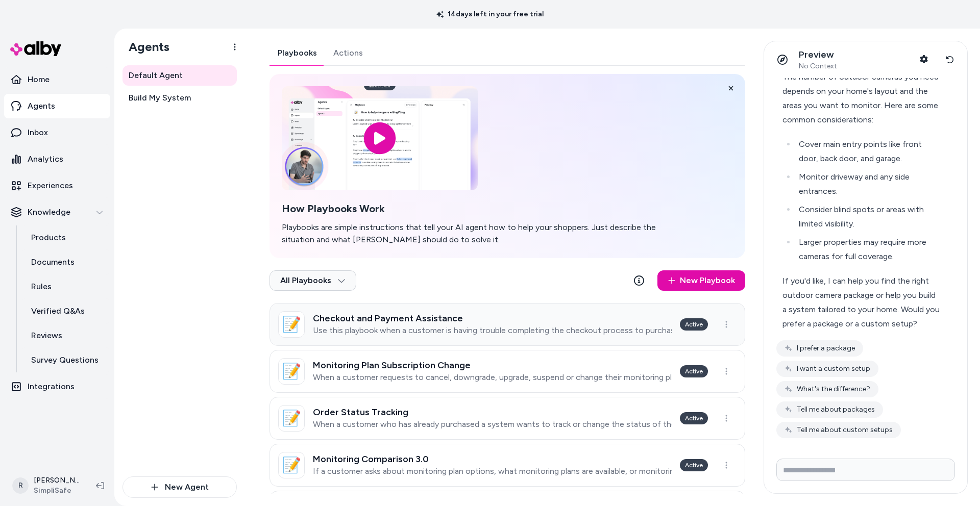 The width and height of the screenshot is (980, 506). Describe the element at coordinates (492, 331) in the screenshot. I see `p: Use this playbook when a customer is having trouble completing the checkout process to purchase t...` at that location.